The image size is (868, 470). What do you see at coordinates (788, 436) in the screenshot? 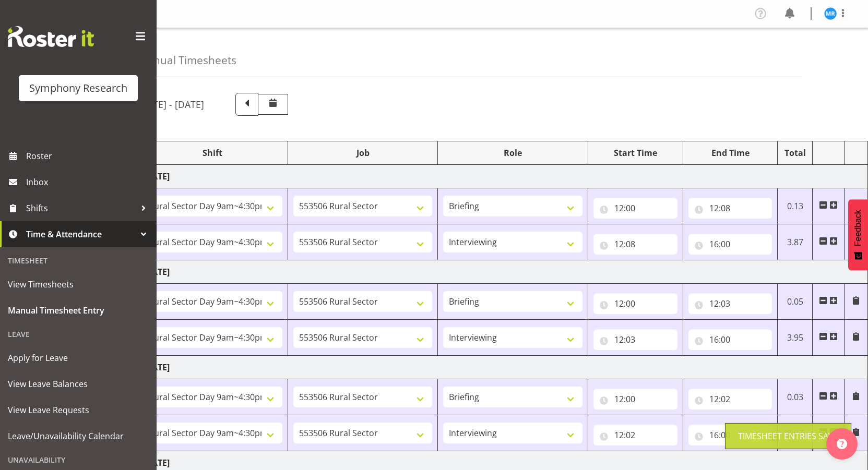
I see `div: Timesheet Entries Save` at bounding box center [788, 436].